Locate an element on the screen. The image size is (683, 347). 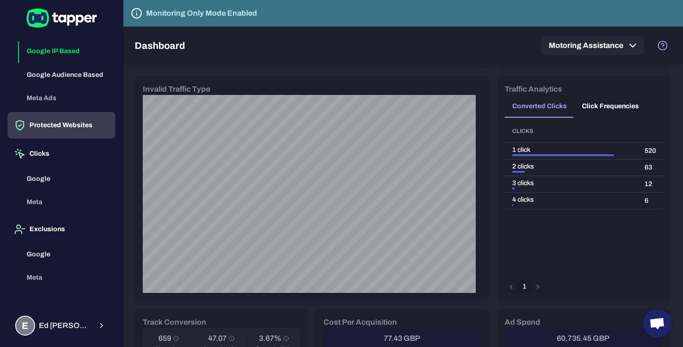
button: Clicks is located at coordinates (61, 154).